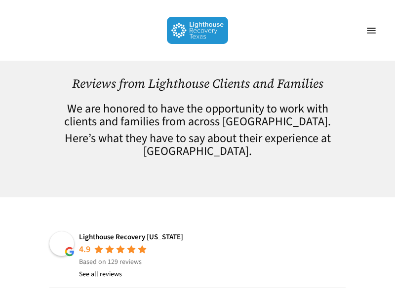 The width and height of the screenshot is (395, 296). What do you see at coordinates (84, 250) in the screenshot?
I see `div: 4.9` at bounding box center [84, 250].